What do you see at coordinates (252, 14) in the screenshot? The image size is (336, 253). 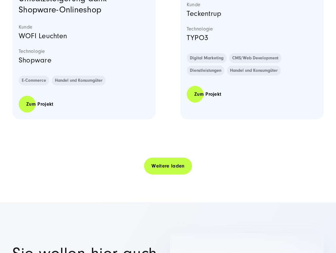 I see `p: Teckentrup` at bounding box center [252, 14].